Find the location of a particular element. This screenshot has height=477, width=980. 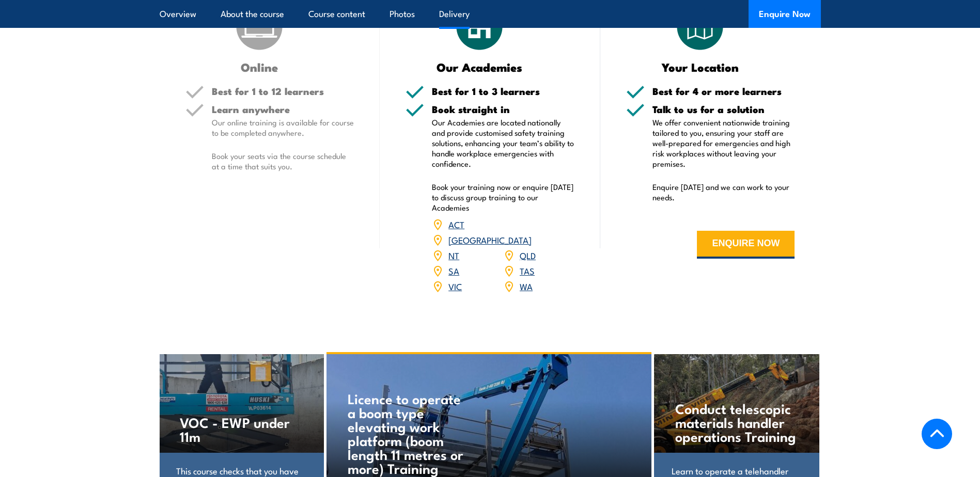

h4: VOC - EWP under 11m is located at coordinates (241, 429).